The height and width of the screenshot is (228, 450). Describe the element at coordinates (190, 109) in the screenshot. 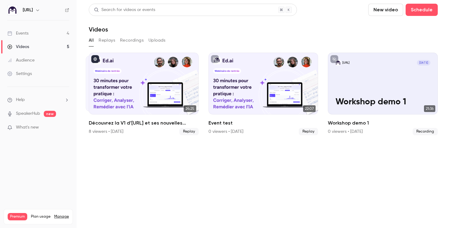

I see `span: 24:25` at that location.